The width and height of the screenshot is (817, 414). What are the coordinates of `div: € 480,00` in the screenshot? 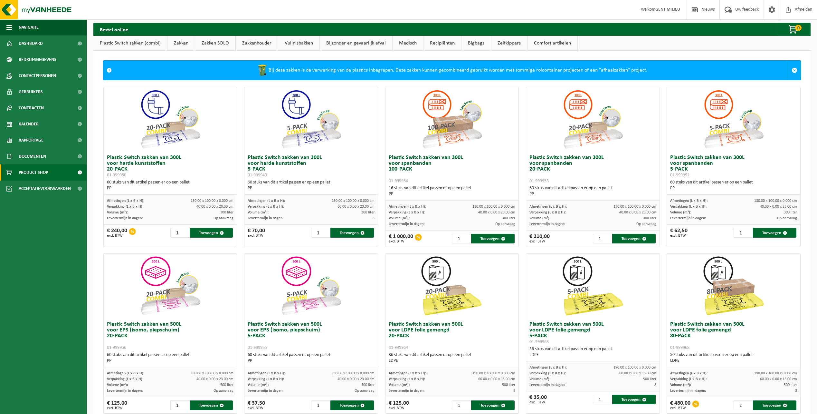 It's located at (680, 405).